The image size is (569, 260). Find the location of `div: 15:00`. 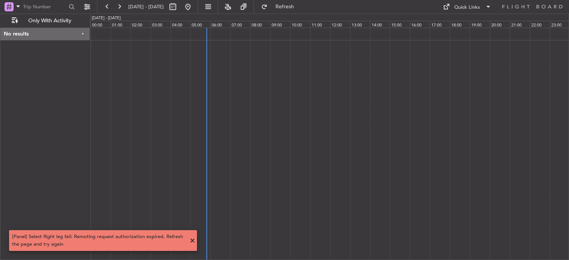

div: 15:00 is located at coordinates (400, 24).